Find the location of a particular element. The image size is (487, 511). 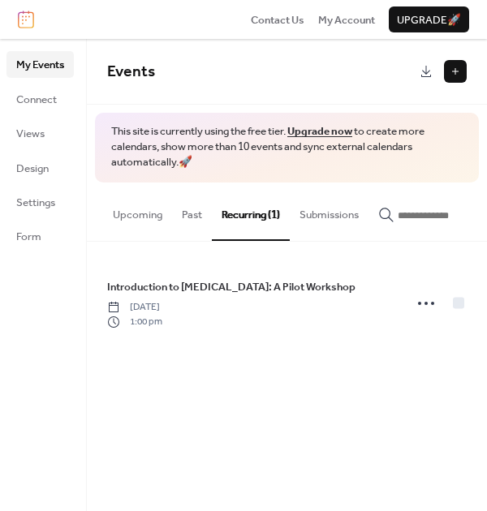

span: Events is located at coordinates (131, 71).